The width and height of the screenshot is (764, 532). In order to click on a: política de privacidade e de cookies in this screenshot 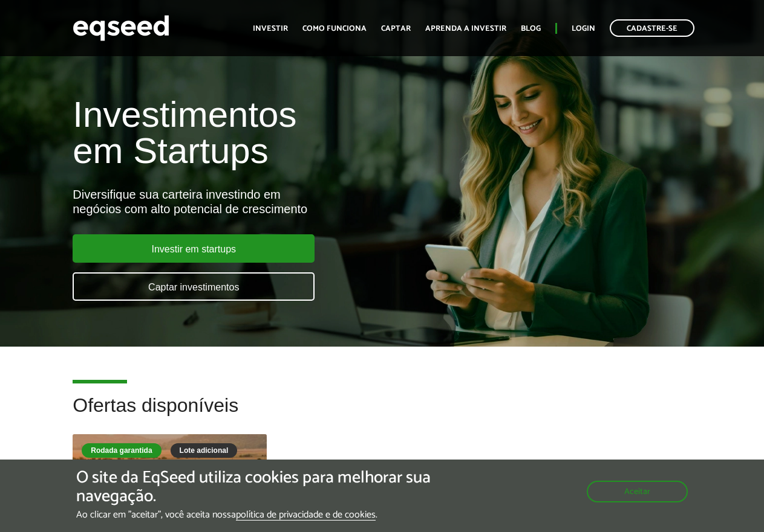, I will do `click(305, 516)`.